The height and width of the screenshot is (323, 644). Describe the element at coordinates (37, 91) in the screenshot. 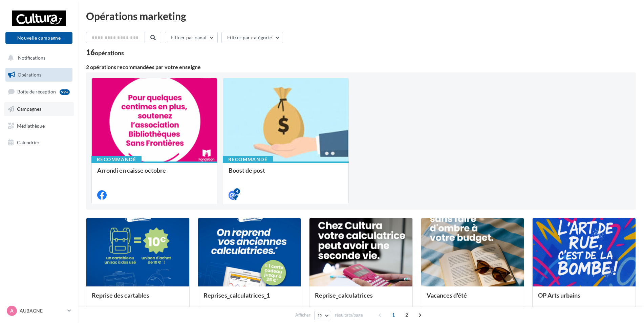

I see `span: Boîte de réception` at that location.